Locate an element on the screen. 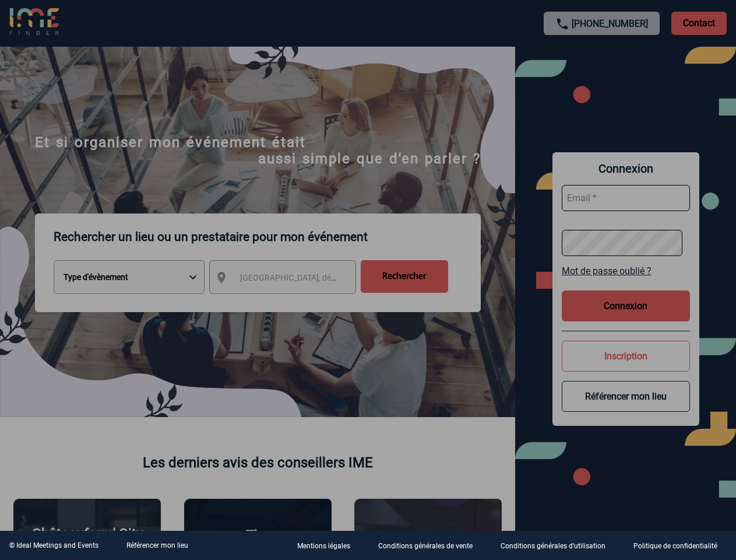 Image resolution: width=736 pixels, height=560 pixels. p: Conditions générales d'utilisation is located at coordinates (553, 546).